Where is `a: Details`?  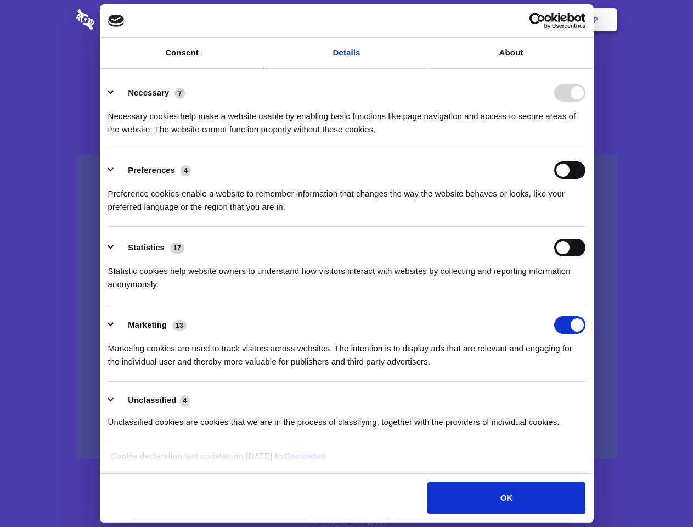 a: Details is located at coordinates (347, 53).